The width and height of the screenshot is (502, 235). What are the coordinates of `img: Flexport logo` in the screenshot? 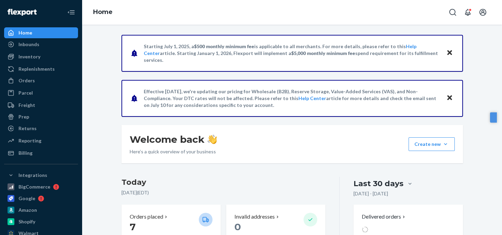 It's located at (22, 12).